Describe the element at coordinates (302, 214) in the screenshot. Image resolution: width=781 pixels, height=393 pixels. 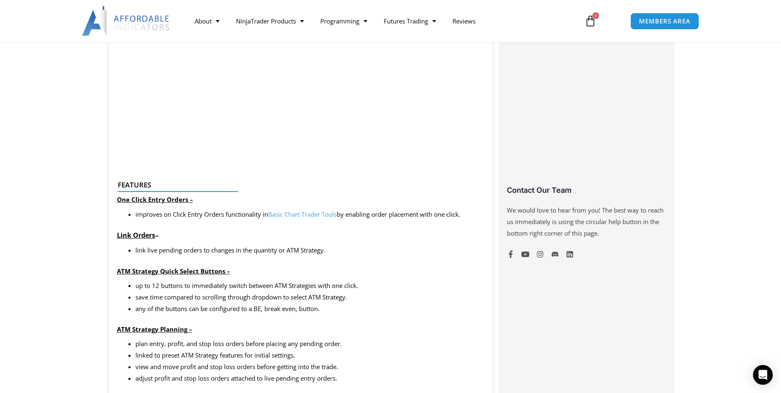
I see `a: Basic Chart Trader Tools` at that location.